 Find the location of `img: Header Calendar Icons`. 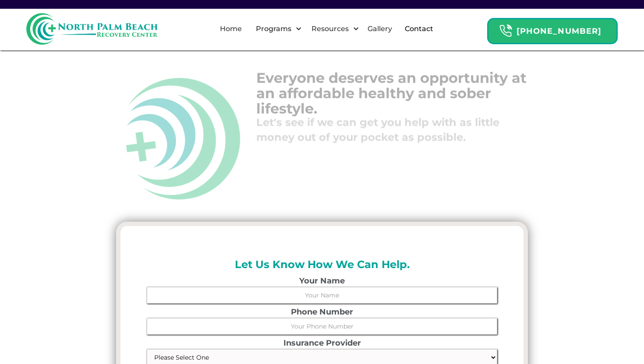

img: Header Calendar Icons is located at coordinates (505, 31).